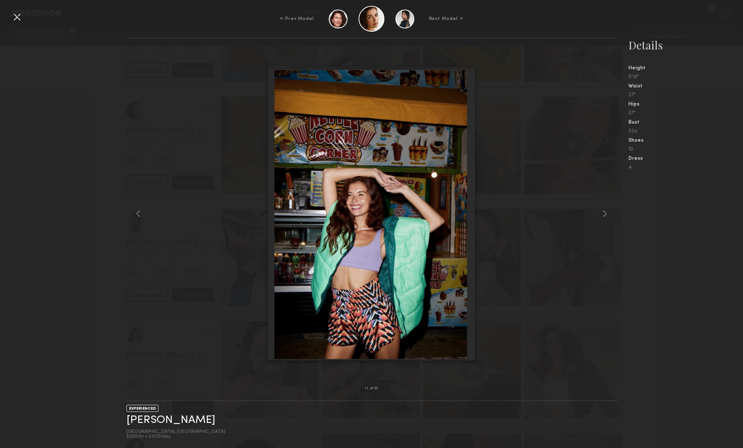 Image resolution: width=743 pixels, height=448 pixels. I want to click on div: Hips, so click(686, 104).